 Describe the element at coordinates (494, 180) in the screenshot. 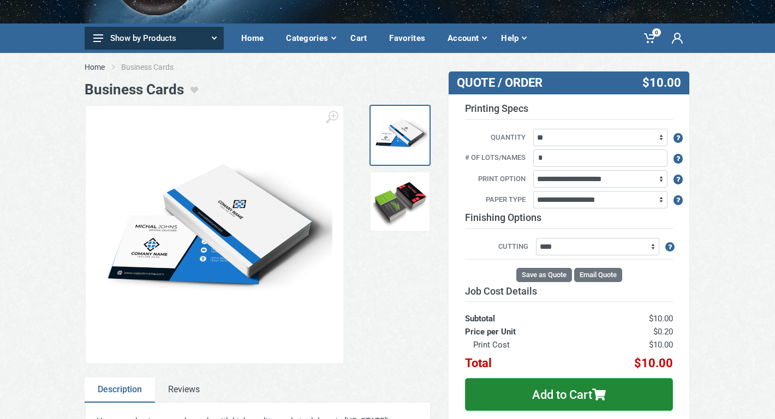

I see `label: Print Option` at that location.